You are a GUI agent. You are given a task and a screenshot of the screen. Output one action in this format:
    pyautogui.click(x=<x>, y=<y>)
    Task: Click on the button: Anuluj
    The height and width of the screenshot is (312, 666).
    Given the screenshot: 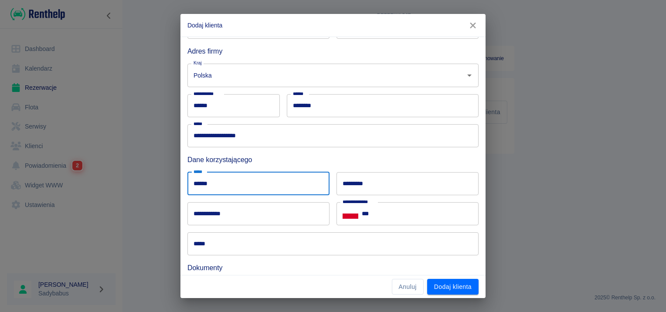 What is the action you would take?
    pyautogui.click(x=407, y=287)
    